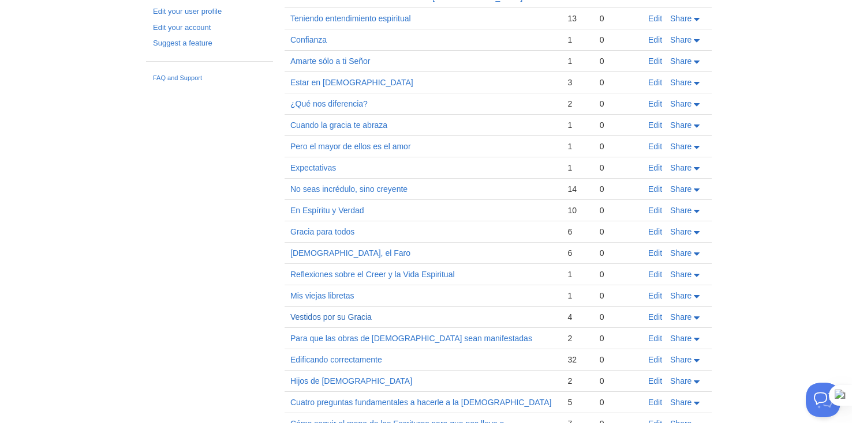  I want to click on a: Suggest a feature, so click(209, 43).